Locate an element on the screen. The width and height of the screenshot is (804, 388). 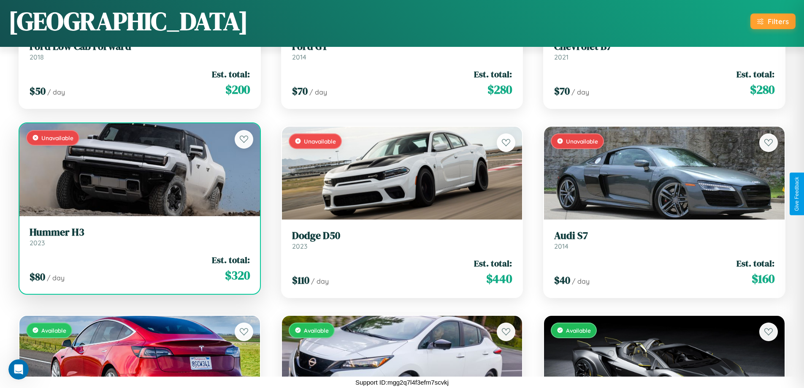
h3: Ford Low Cab Forward is located at coordinates (140, 46).